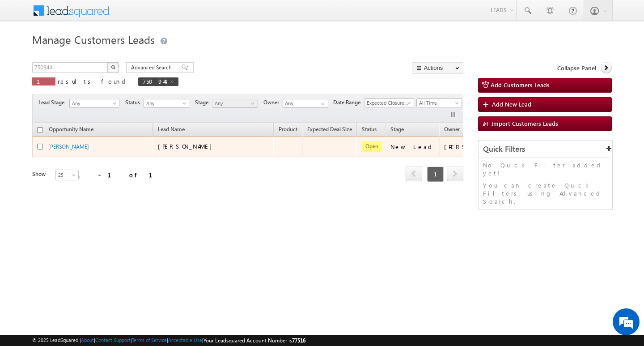 This screenshot has width=644, height=346. Describe the element at coordinates (288, 129) in the screenshot. I see `span: Product` at that location.